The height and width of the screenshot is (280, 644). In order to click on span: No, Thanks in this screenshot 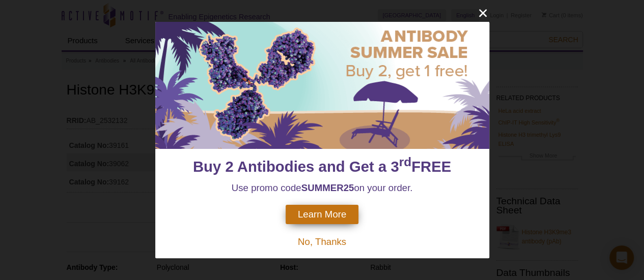, I will do `click(322, 242)`.